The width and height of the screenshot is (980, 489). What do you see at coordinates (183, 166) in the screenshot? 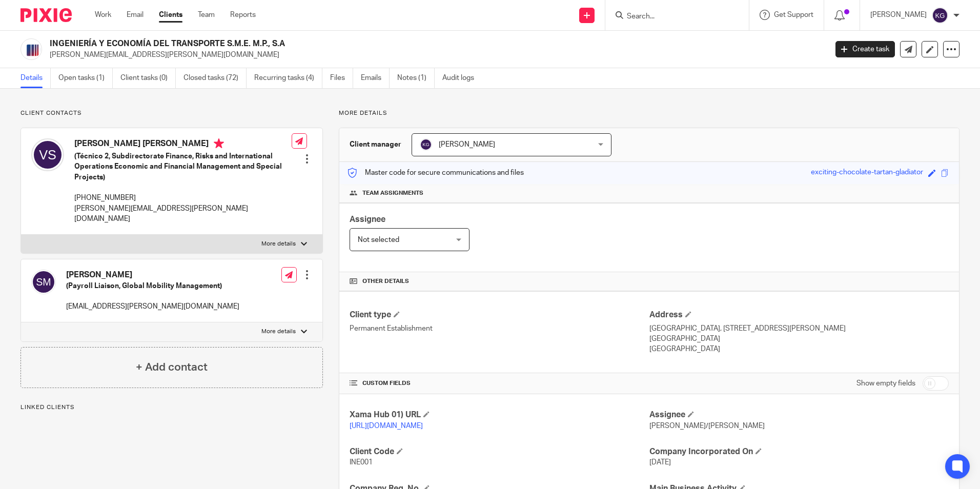
I see `h5: (Técnico 2, Subdirectorate Finance, Risks and International Operations Economic and Financial Man...` at bounding box center [183, 166].